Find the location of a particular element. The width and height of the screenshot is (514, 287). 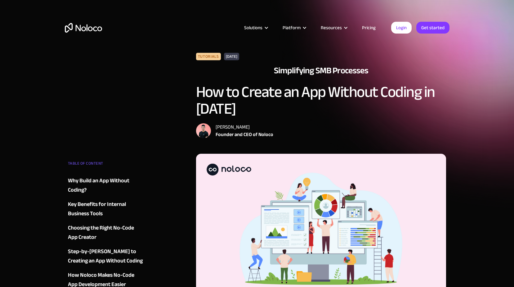

div: Founder and CEO of Noloco is located at coordinates (245, 134).